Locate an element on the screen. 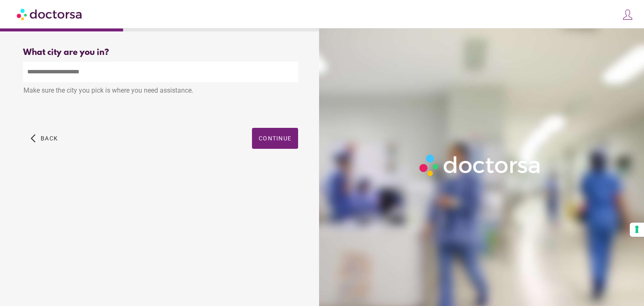  button: Continue is located at coordinates (275, 138).